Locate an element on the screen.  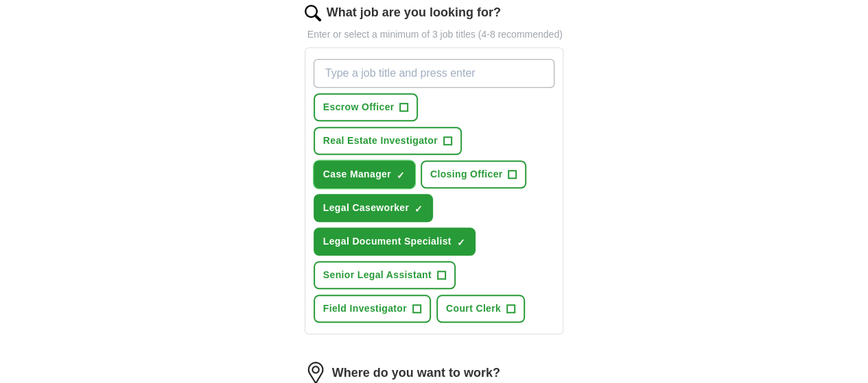
p: Enter or select a minimum of 3 job titles (4-8 recommended) is located at coordinates (434, 34).